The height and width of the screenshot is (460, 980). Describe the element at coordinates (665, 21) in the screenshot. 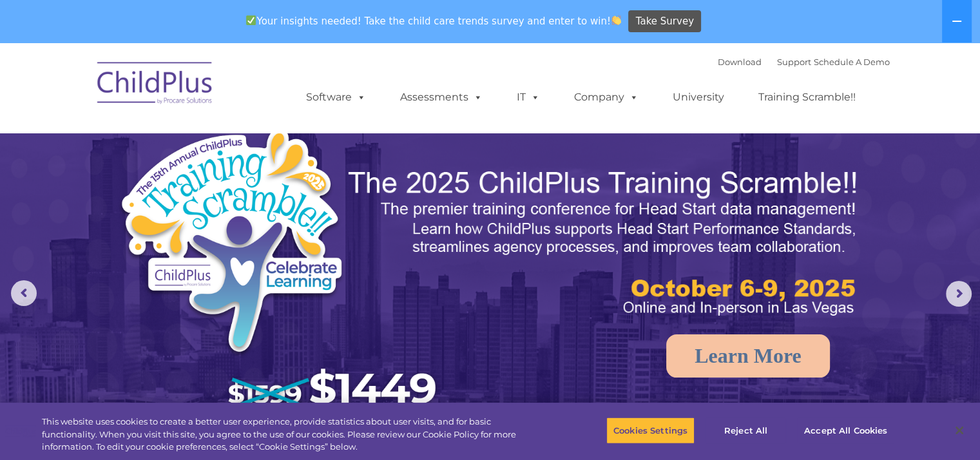

I see `a: Take Survey` at that location.